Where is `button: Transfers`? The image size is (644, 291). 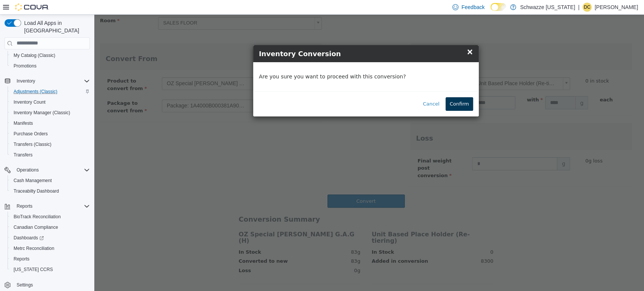
button: Transfers is located at coordinates (50, 155).